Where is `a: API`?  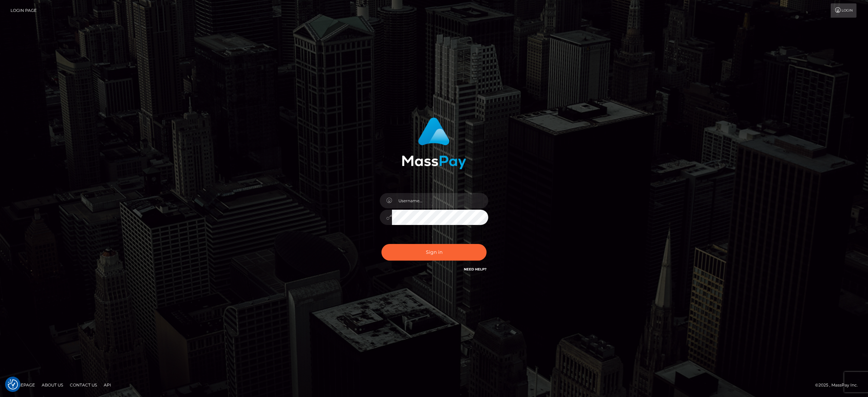
a: API is located at coordinates (107, 384).